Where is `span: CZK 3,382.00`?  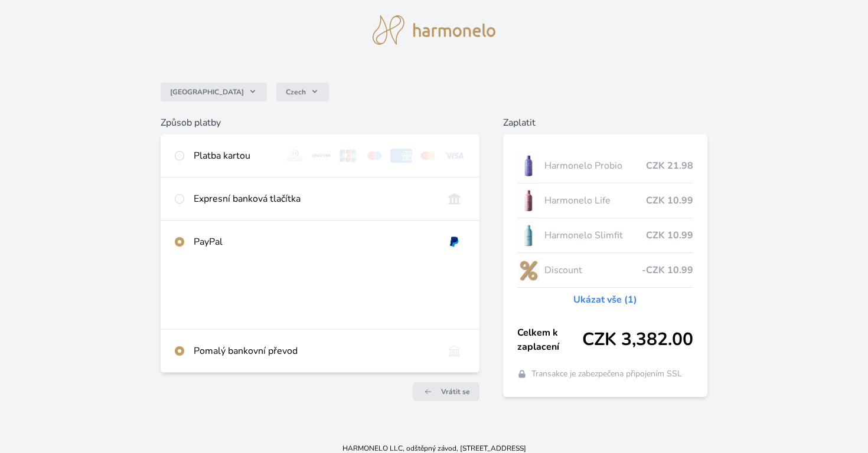
span: CZK 3,382.00 is located at coordinates (638, 340).